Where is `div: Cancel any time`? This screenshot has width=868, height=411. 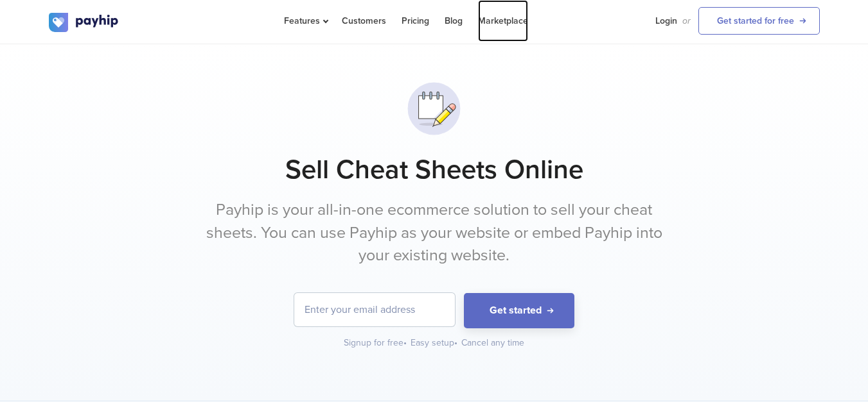 div: Cancel any time is located at coordinates (493, 343).